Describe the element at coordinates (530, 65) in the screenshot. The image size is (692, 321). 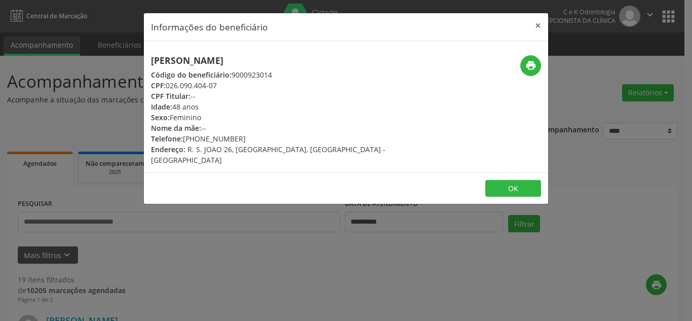
I see `button: print` at that location.